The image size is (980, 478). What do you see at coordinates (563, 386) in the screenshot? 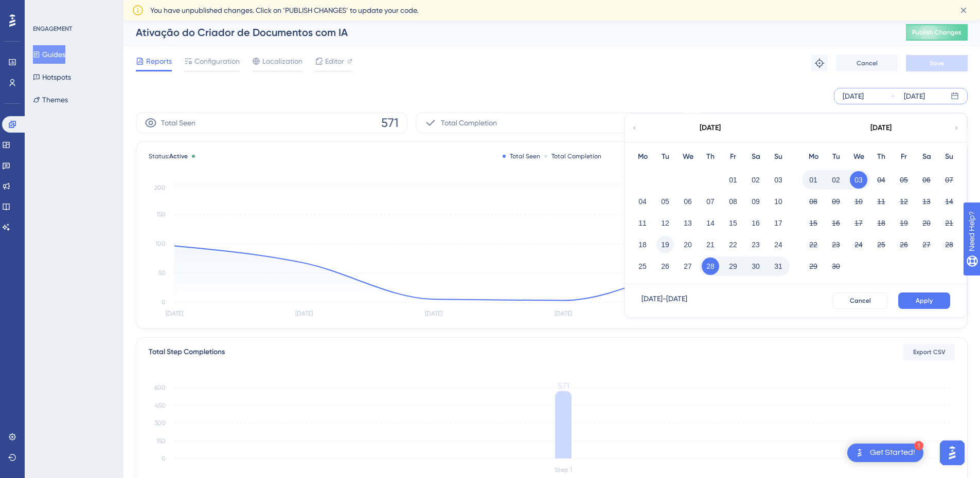
I see `tspan: 571` at bounding box center [563, 386].